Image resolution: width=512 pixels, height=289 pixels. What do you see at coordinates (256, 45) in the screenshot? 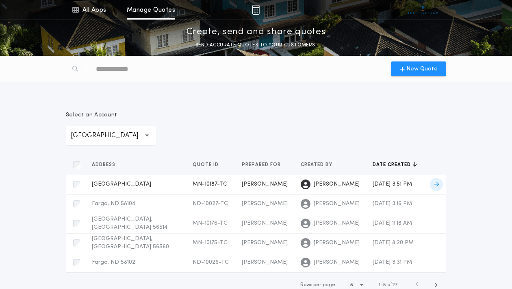
I see `p: SEND ACCURATE QUOTES TO YOUR CUSTOMERS.` at bounding box center [256, 45].